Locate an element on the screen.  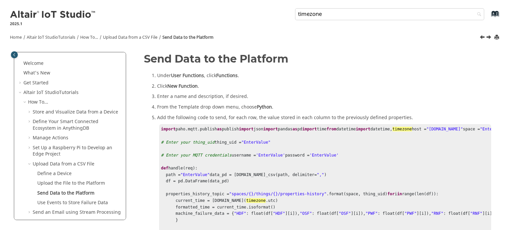
a: Go to index terms page is located at coordinates (488, 17).